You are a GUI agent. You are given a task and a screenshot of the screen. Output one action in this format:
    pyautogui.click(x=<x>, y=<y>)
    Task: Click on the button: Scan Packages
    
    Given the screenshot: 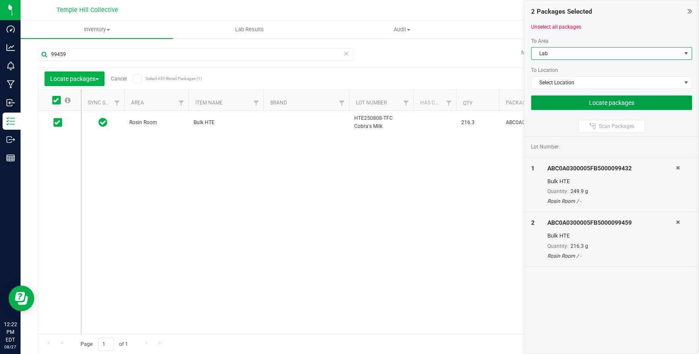 What is the action you would take?
    pyautogui.click(x=612, y=126)
    